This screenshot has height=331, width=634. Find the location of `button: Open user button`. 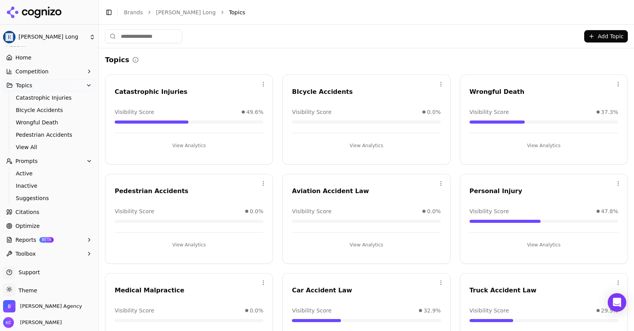

button: Open user button is located at coordinates (32, 322).